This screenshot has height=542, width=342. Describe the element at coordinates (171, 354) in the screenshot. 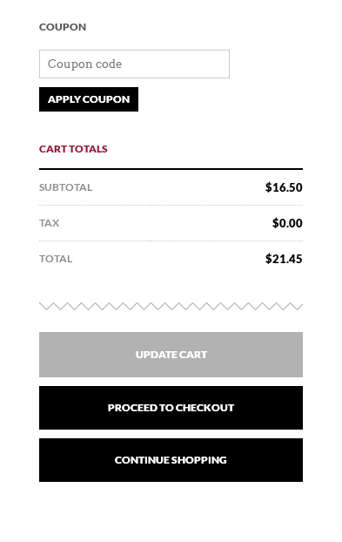

I see `input: Update Cart` at that location.